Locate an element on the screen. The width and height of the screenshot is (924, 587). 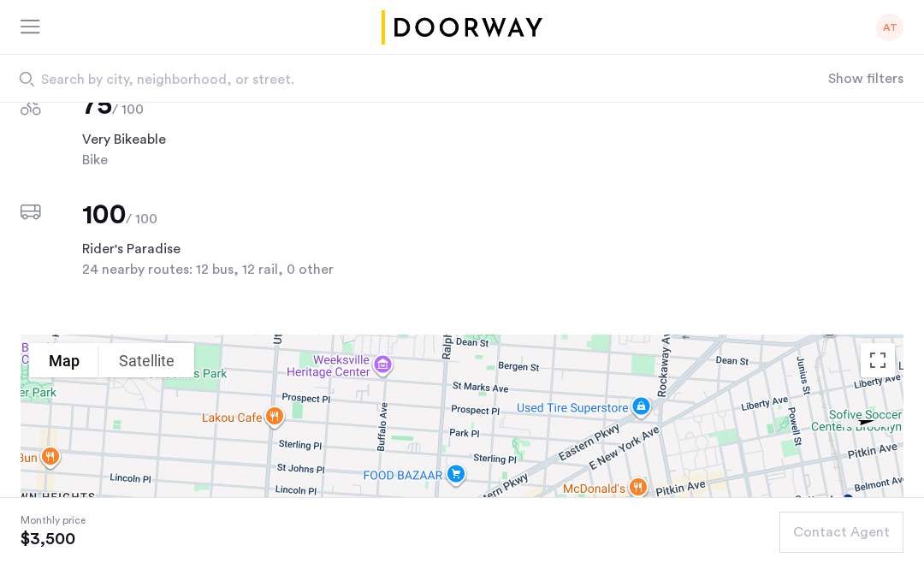
span: Monthly price is located at coordinates (53, 520).